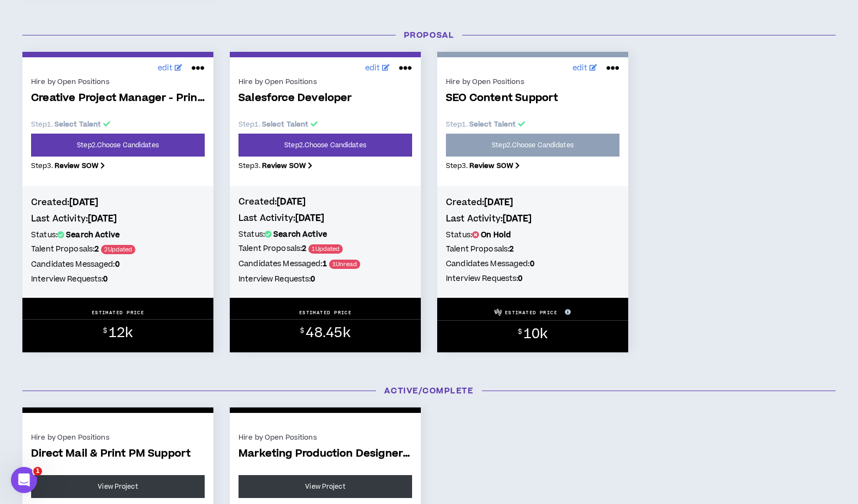  I want to click on span: Marketing Production Designer (Contract, Part-..., so click(326, 454).